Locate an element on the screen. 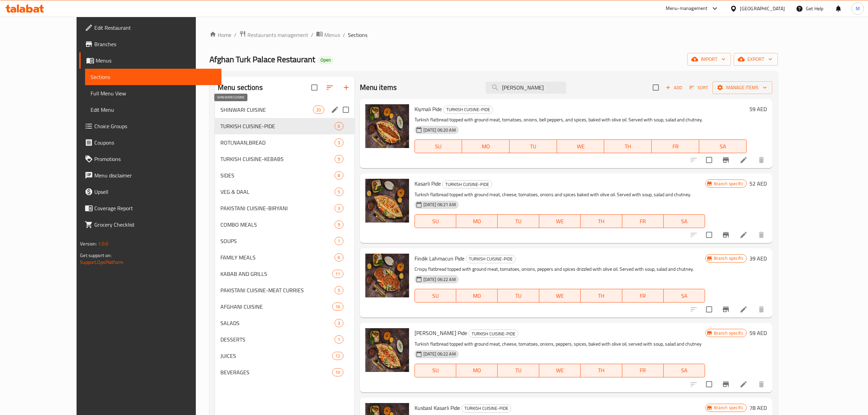 This screenshot has height=415, width=868. img: Kiymali Pide is located at coordinates (387, 126).